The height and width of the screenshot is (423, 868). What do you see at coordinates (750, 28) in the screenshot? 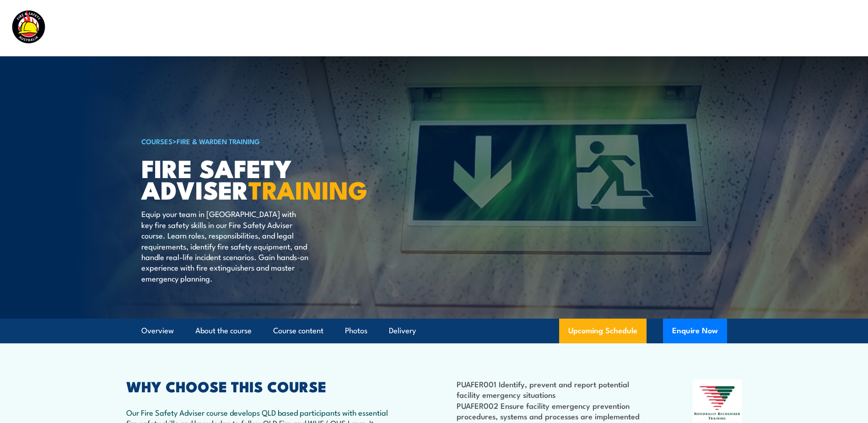
I see `a: Learner Portal` at bounding box center [750, 28].